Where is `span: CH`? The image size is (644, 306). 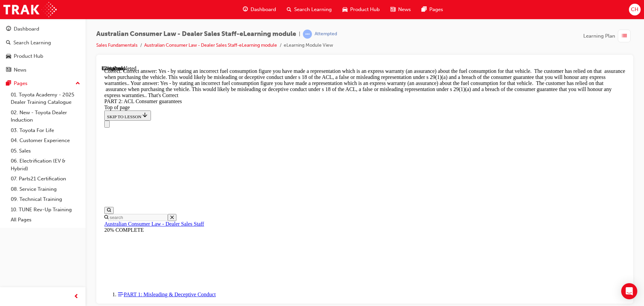 span: CH is located at coordinates (635, 9).